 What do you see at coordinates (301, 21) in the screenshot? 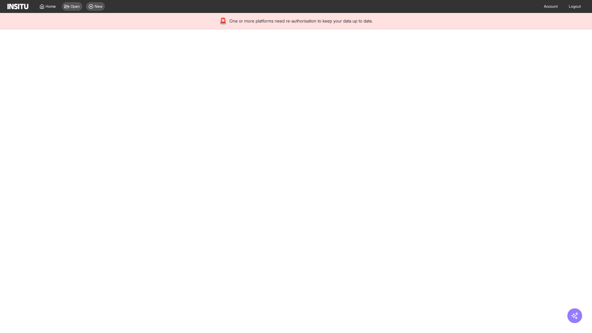
I see `span: One or more platforms need re-authorisation to keep your data up to date.` at bounding box center [301, 21].